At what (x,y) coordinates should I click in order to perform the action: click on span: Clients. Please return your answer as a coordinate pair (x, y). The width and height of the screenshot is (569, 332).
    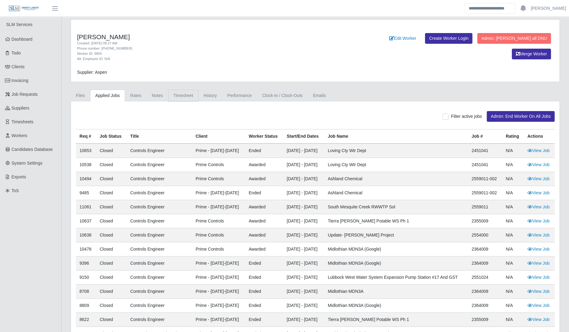
    Looking at the image, I should click on (18, 67).